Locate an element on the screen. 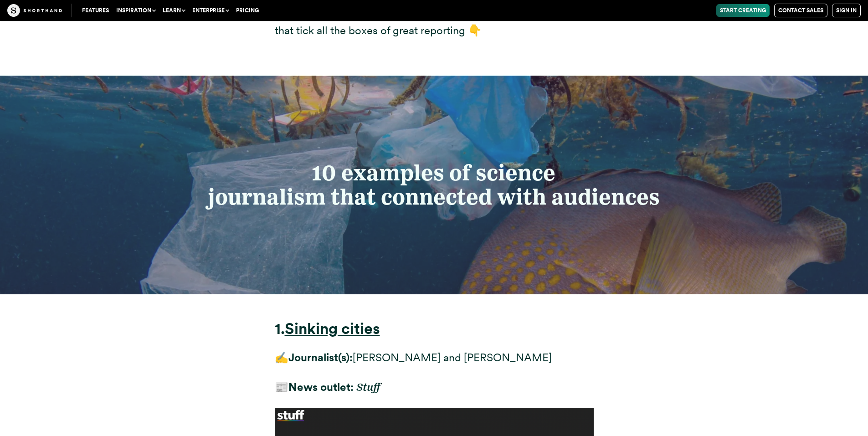  strong: News outlet: is located at coordinates (320, 386).